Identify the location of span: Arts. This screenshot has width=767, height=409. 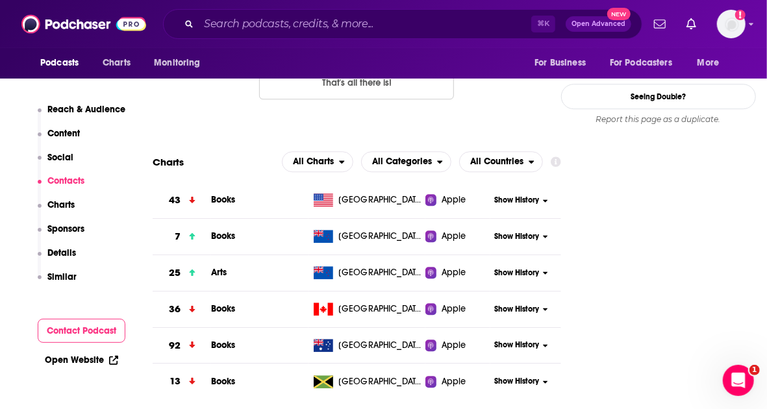
(219, 272).